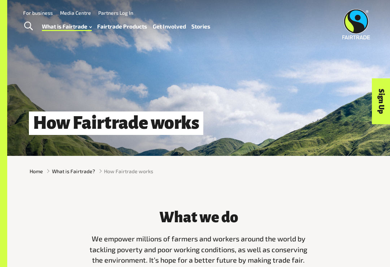 The width and height of the screenshot is (390, 267). Describe the element at coordinates (122, 26) in the screenshot. I see `a: Fairtrade Products` at that location.